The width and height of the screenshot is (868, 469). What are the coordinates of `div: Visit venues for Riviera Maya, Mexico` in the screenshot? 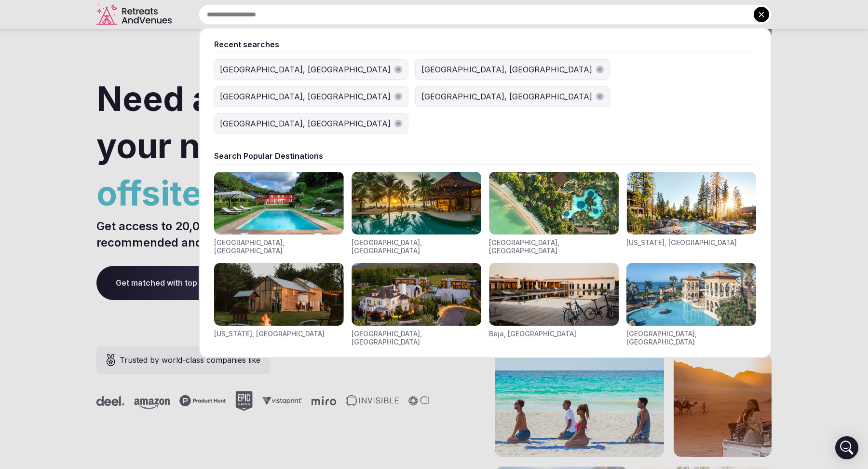 It's located at (416, 214).